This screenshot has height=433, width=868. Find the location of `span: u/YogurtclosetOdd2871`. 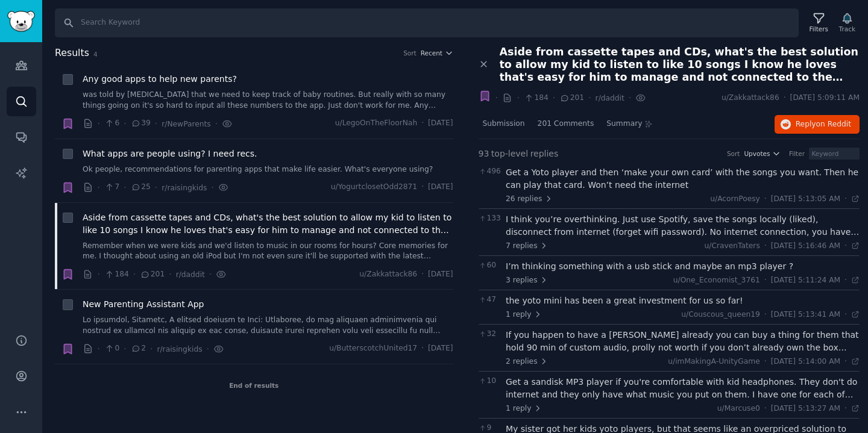

span: u/YogurtclosetOdd2871 is located at coordinates (374, 188).